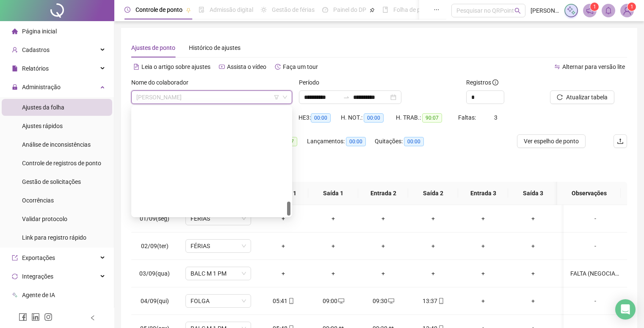 This screenshot has height=328, width=644. I want to click on label: Período, so click(312, 82).